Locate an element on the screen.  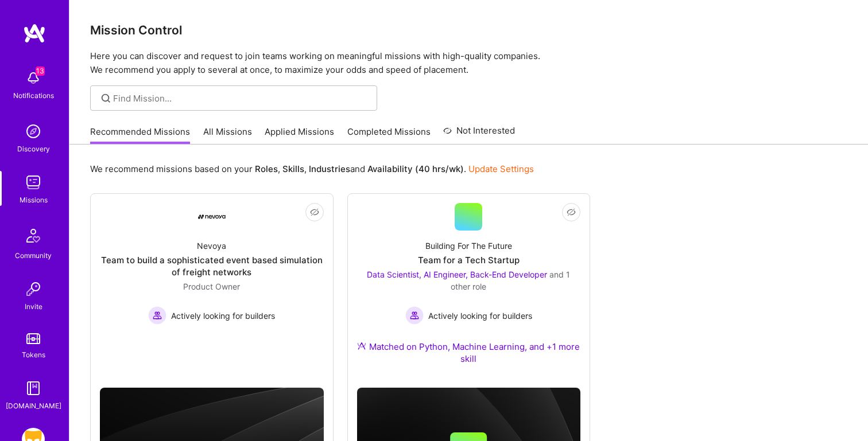
a: Applied Missions is located at coordinates (299, 135).